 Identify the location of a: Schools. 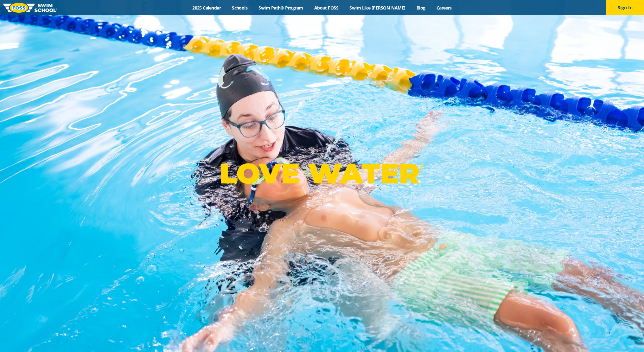
(240, 8).